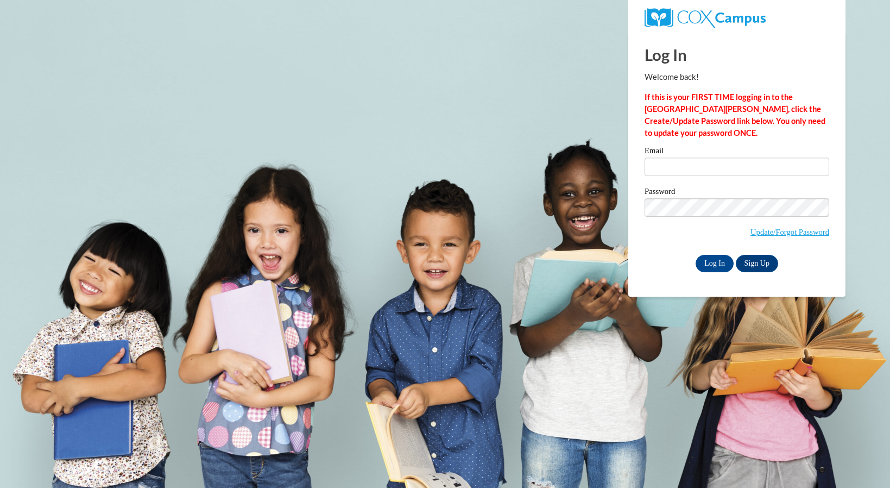  I want to click on img: COX Campus, so click(705, 18).